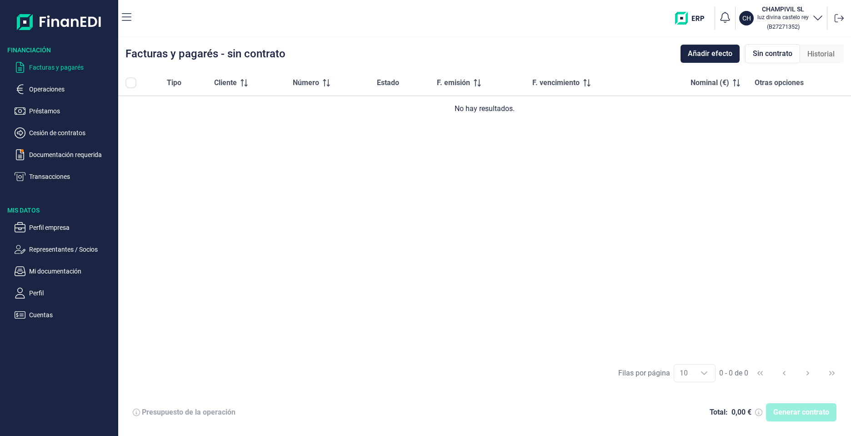 This screenshot has width=851, height=436. I want to click on p: Préstamos, so click(72, 111).